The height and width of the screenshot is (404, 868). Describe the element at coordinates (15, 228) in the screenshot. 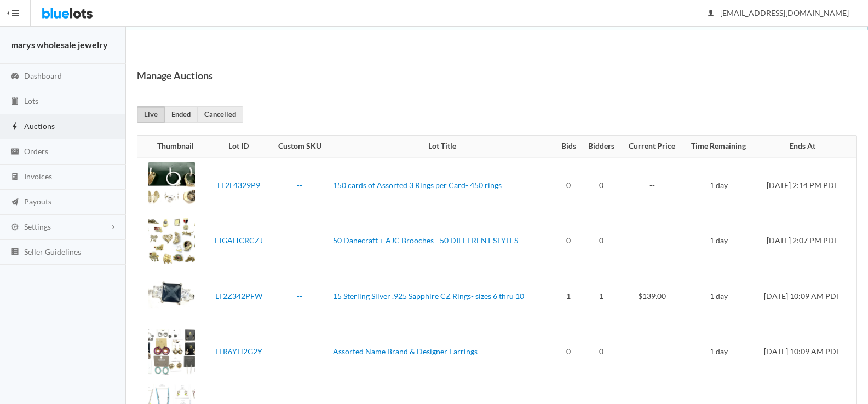

I see `ion-icon: cog` at that location.